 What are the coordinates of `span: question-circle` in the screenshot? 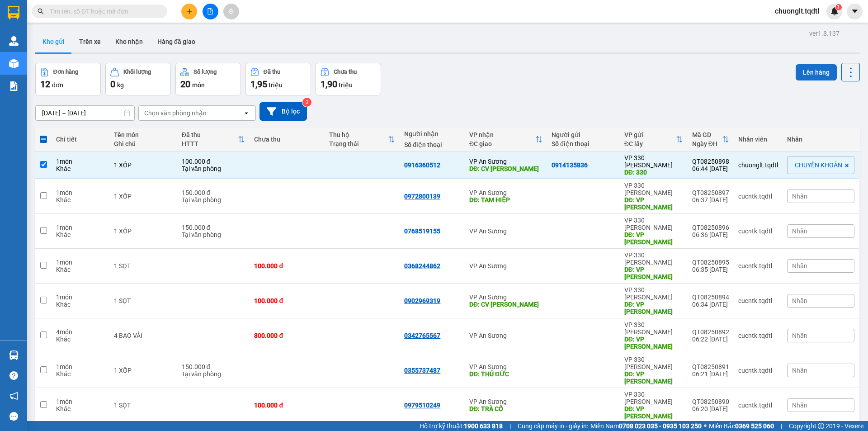 It's located at (13, 376).